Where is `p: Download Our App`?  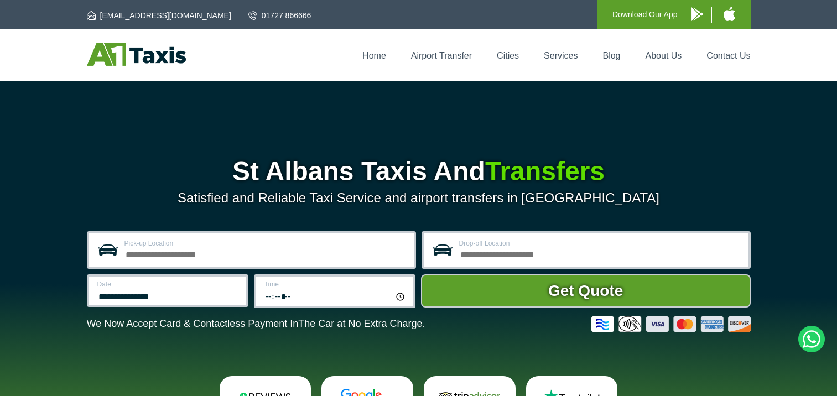 p: Download Our App is located at coordinates (645, 14).